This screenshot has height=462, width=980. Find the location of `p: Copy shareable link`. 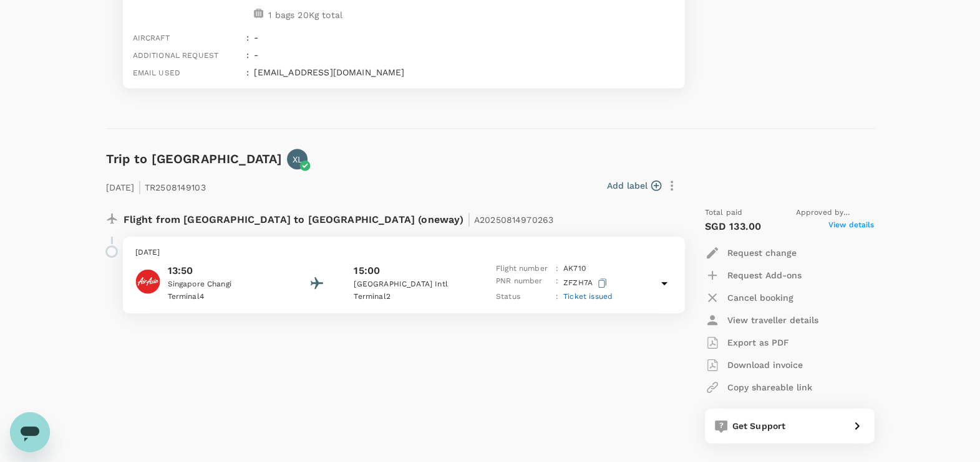

p: Copy shareable link is located at coordinates (769, 388).